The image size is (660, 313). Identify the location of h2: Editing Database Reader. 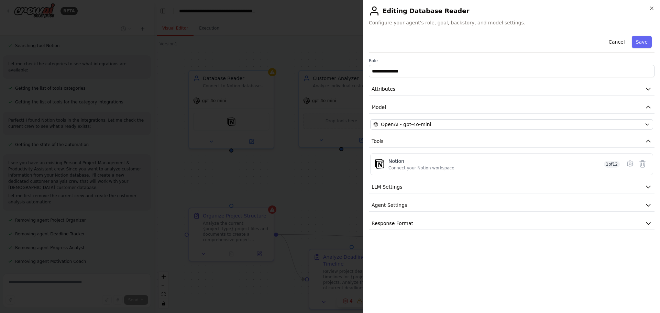
(512, 11).